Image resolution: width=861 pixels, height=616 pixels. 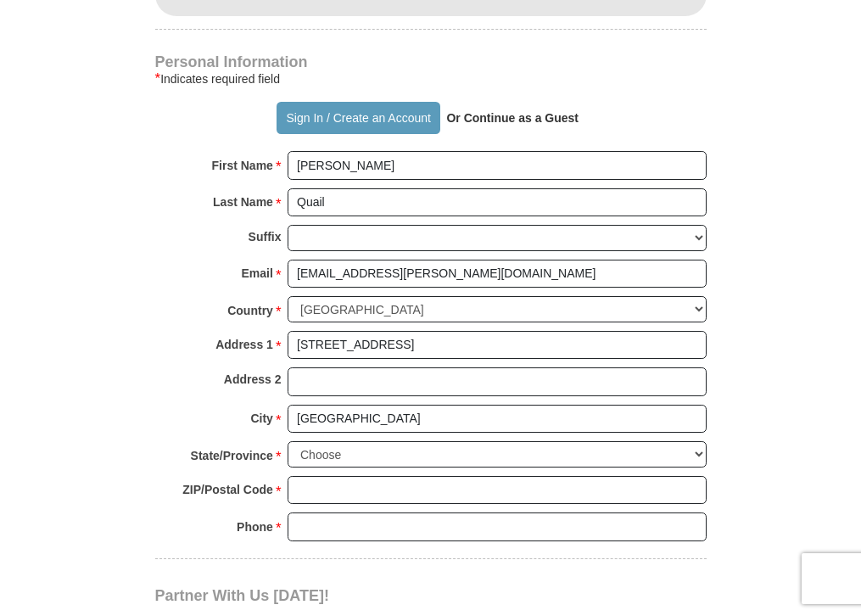 What do you see at coordinates (242, 202) in the screenshot?
I see `strong: Last Name` at bounding box center [242, 202].